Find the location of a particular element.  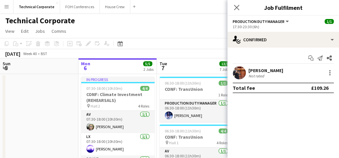

span: Mon is located at coordinates (86, 64).